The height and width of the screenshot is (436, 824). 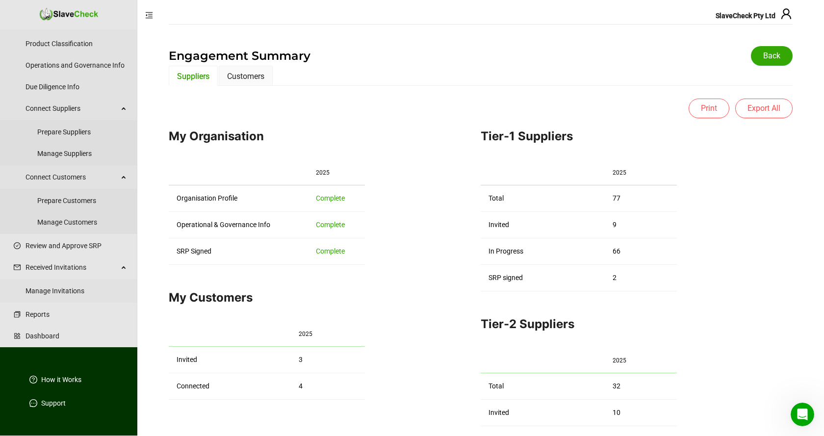 What do you see at coordinates (636, 324) in the screenshot?
I see `h2: Tier-2 Suppliers` at bounding box center [636, 324].